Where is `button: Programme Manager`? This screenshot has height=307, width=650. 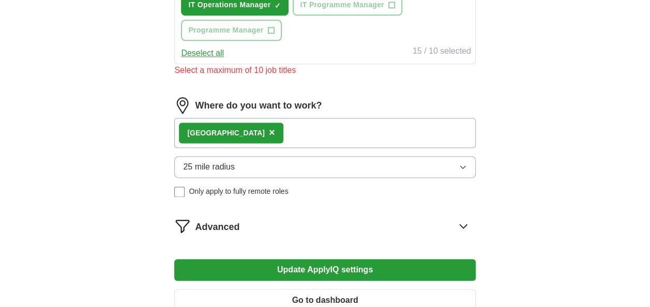
button: Programme Manager is located at coordinates (231, 30).